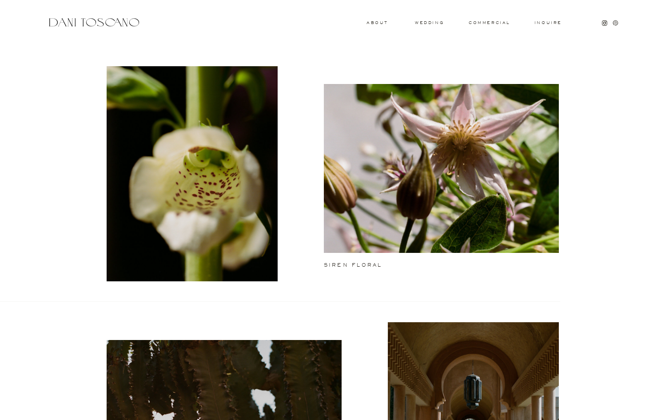  What do you see at coordinates (489, 23) in the screenshot?
I see `a: commercial` at bounding box center [489, 23].